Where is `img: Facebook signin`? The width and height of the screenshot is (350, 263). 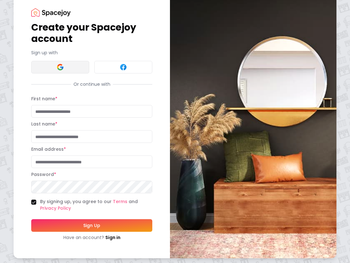
img: Facebook signin is located at coordinates (123, 67).